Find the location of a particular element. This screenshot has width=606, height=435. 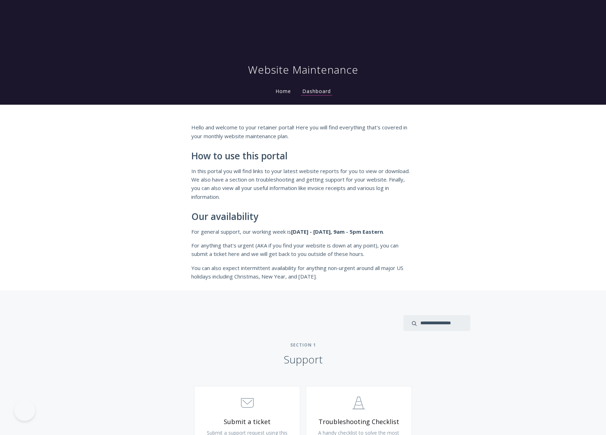

a: Home is located at coordinates (283, 91).